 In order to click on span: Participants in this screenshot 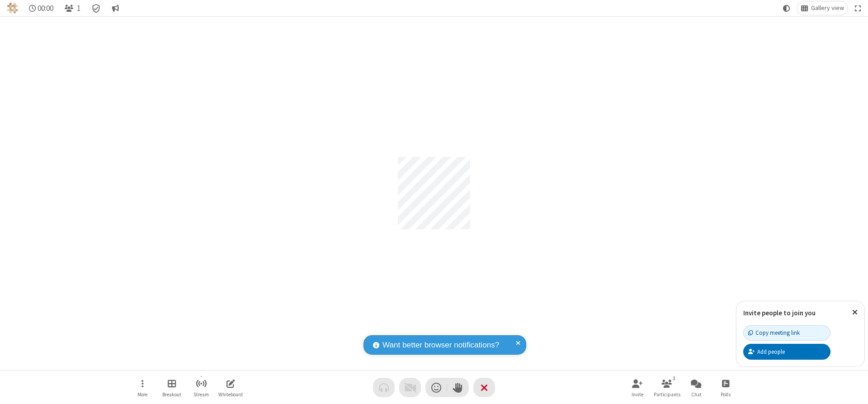, I will do `click(667, 394)`.